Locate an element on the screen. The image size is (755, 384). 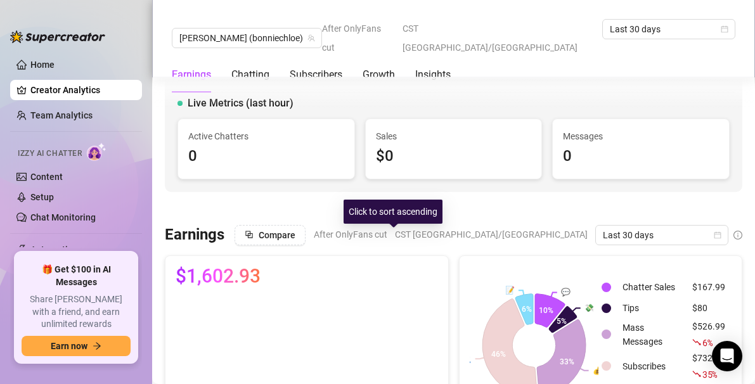
div: Click to sort ascending is located at coordinates (393, 212).